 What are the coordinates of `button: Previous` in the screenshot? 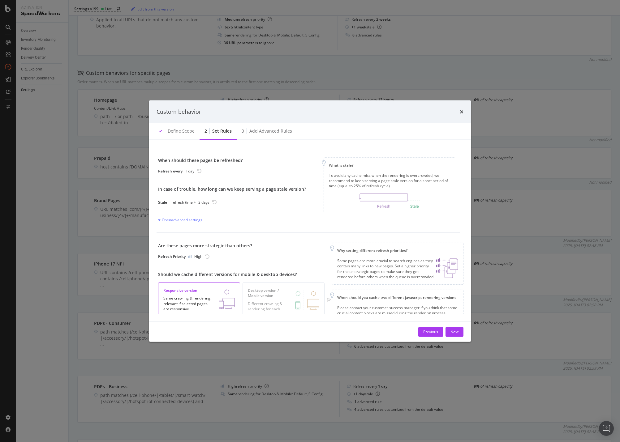 It's located at (430, 332).